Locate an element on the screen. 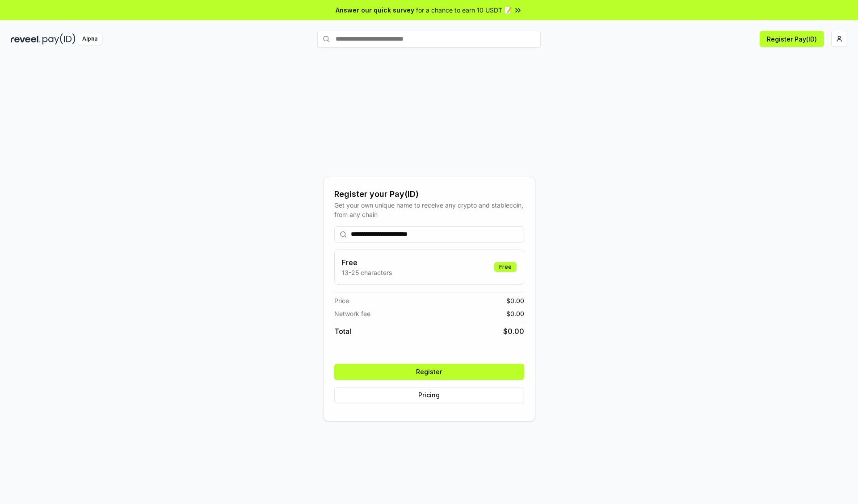 This screenshot has height=504, width=858. div: Register your Pay(ID) is located at coordinates (429, 194).